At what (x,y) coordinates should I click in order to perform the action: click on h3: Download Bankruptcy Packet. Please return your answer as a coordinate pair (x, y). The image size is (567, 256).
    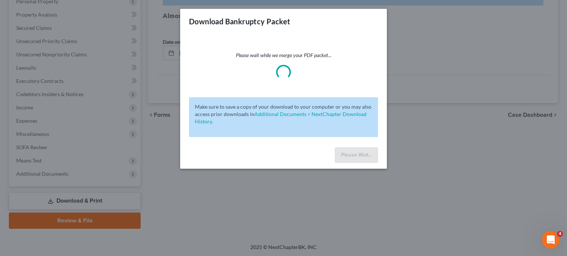
    Looking at the image, I should click on (239, 21).